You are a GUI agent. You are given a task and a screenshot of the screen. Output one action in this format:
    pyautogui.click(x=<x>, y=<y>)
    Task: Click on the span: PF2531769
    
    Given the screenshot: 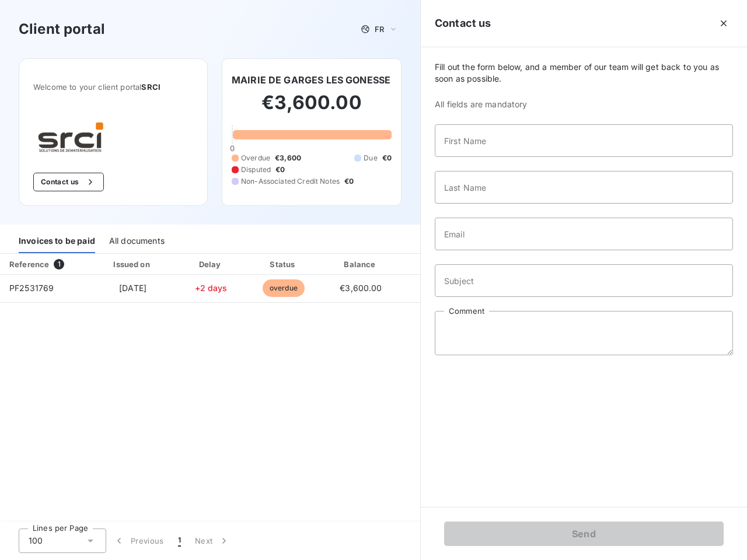 What is the action you would take?
    pyautogui.click(x=32, y=287)
    